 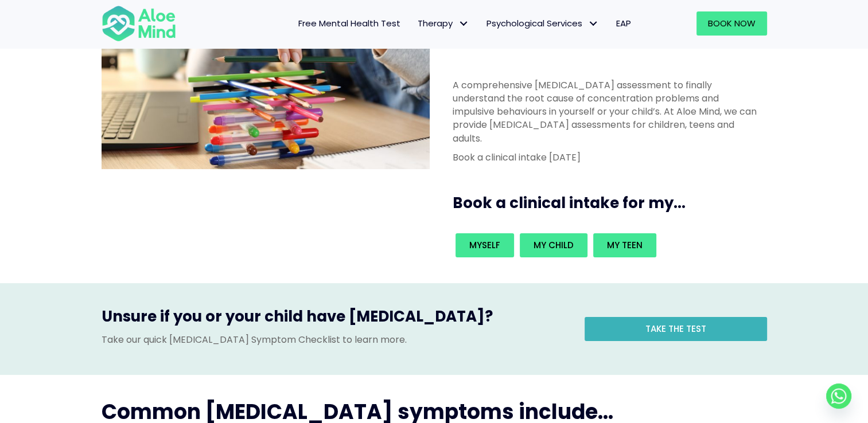 What do you see at coordinates (349, 23) in the screenshot?
I see `a: Free Mental Health Test` at bounding box center [349, 23].